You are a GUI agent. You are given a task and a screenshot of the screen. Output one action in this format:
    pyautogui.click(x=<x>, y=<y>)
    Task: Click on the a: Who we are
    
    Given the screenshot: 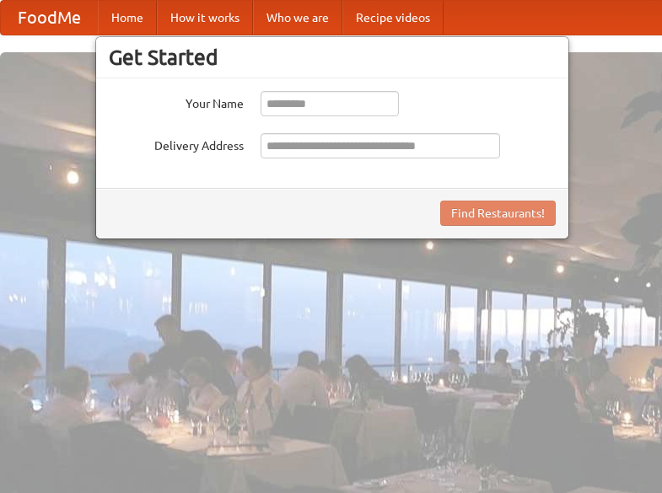 What is the action you would take?
    pyautogui.click(x=297, y=18)
    